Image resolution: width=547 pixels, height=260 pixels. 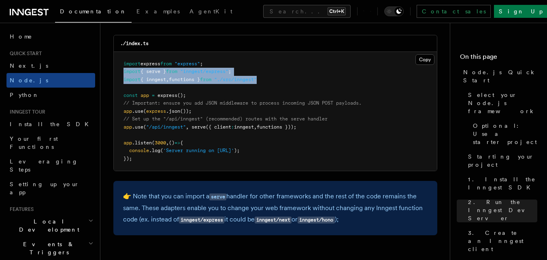 What do you see at coordinates (202, 220) in the screenshot?
I see `code: inngest/express` at bounding box center [202, 220].